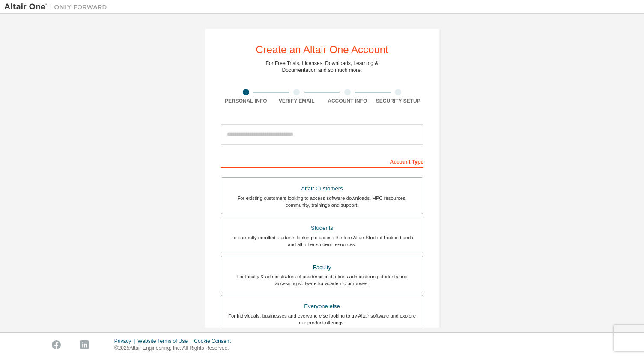 The width and height of the screenshot is (644, 357). I want to click on div: Website Terms of Use, so click(166, 341).